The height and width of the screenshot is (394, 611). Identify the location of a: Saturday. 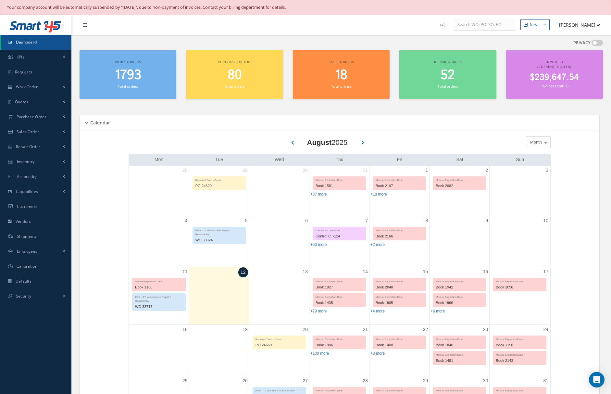
(460, 159).